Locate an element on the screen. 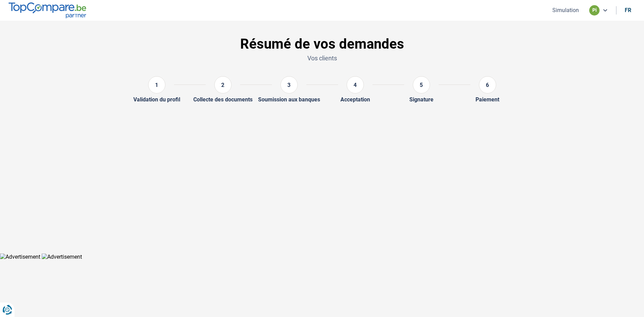 Image resolution: width=644 pixels, height=317 pixels. img: TopCompare.be is located at coordinates (47, 10).